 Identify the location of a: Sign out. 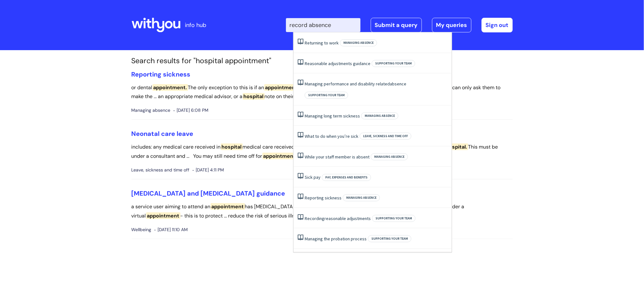
(497, 25).